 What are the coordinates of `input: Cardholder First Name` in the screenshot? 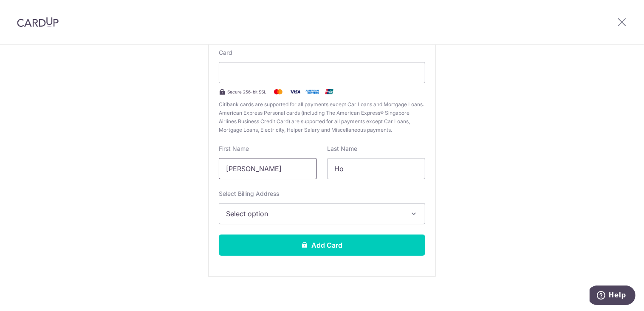 It's located at (268, 168).